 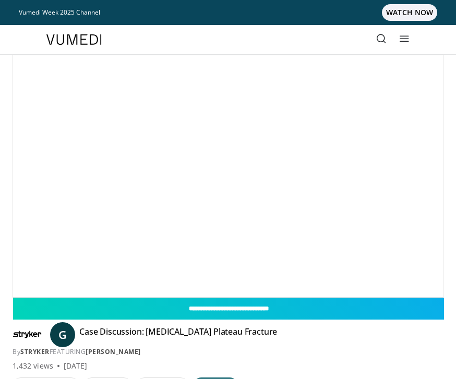 I want to click on img: VuMedi Logo, so click(x=74, y=40).